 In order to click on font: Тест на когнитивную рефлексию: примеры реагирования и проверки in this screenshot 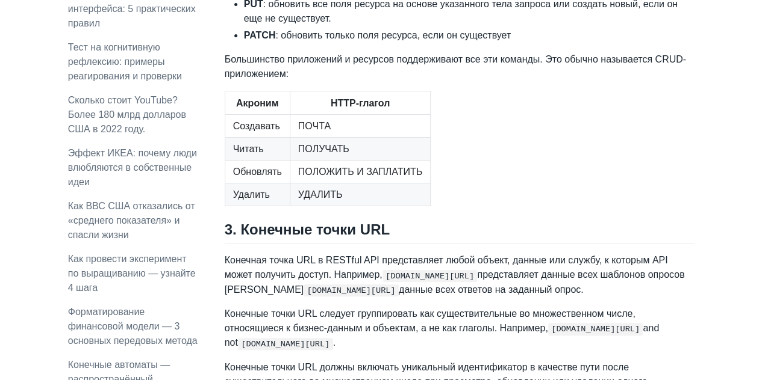, I will do `click(125, 61)`.